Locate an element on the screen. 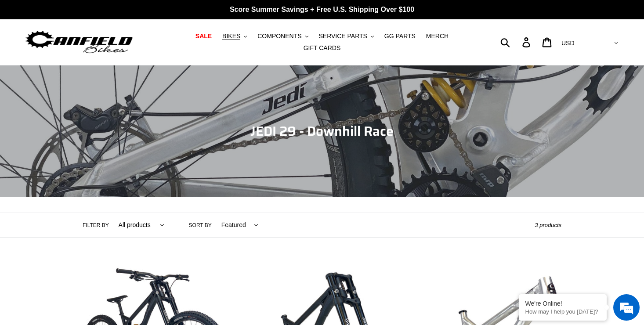 The height and width of the screenshot is (325, 644). button: COMPONENTS is located at coordinates (283, 36).